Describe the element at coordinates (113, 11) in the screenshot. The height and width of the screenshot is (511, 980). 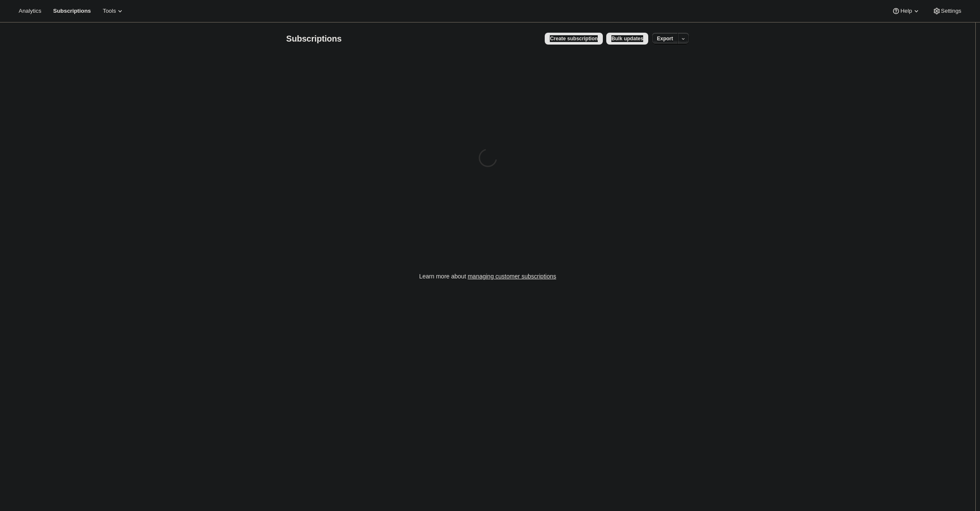
I see `button: Tools` at that location.